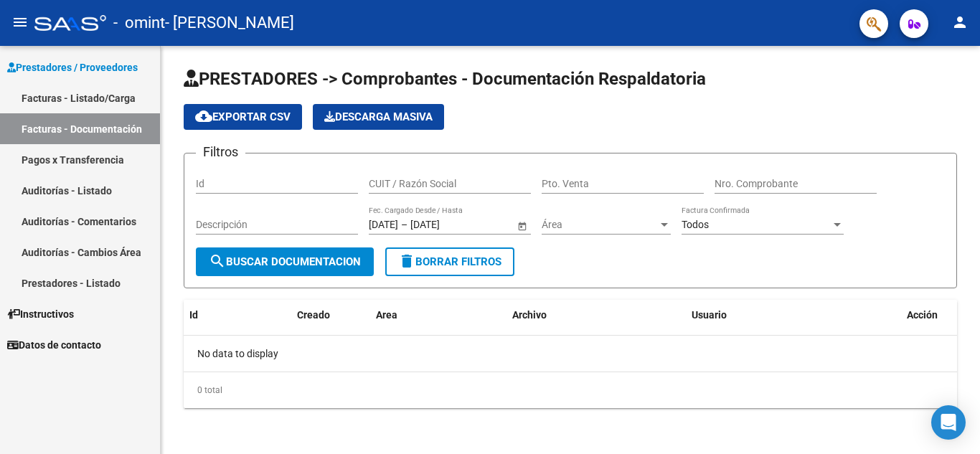 The image size is (980, 454). Describe the element at coordinates (794, 315) in the screenshot. I see `datatable-header-cell: Usuario` at that location.